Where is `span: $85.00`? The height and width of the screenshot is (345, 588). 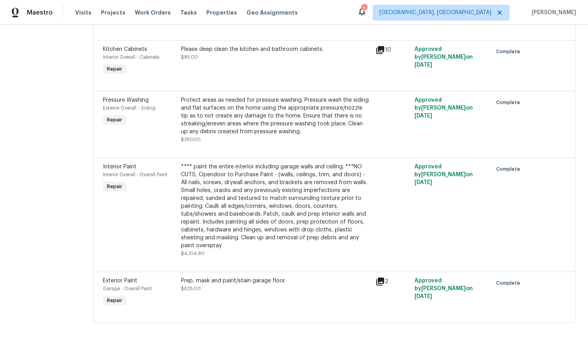
span: $85.00 is located at coordinates (189, 57).